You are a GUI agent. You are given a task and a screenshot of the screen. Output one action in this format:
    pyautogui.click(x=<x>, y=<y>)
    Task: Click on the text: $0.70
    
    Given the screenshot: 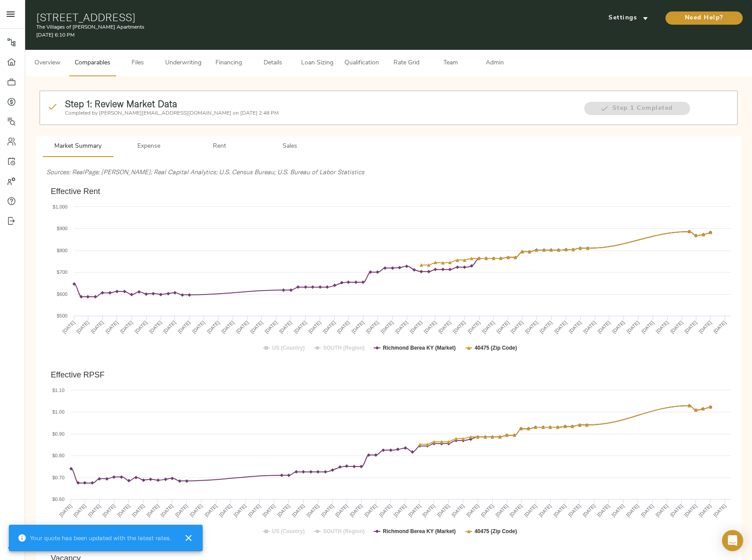 What is the action you would take?
    pyautogui.click(x=58, y=478)
    